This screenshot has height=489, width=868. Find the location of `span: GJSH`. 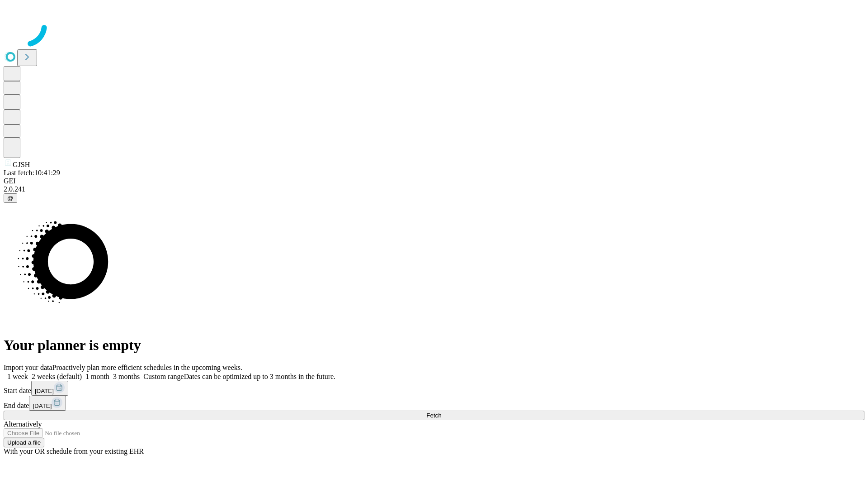

span: GJSH is located at coordinates (21, 164).